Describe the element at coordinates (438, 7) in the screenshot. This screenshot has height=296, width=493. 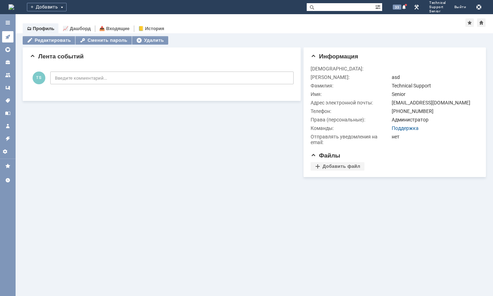
I see `span: Support` at that location.